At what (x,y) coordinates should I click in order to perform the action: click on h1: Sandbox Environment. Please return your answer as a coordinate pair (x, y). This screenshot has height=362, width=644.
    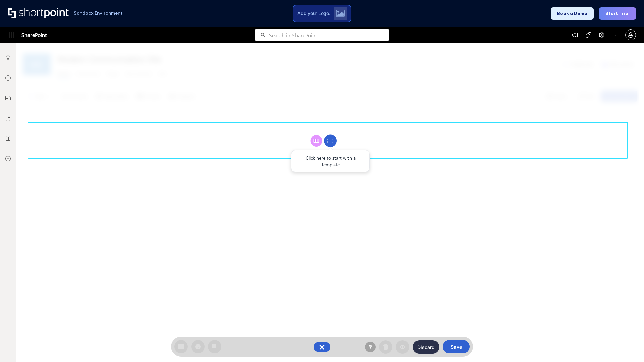
    Looking at the image, I should click on (98, 13).